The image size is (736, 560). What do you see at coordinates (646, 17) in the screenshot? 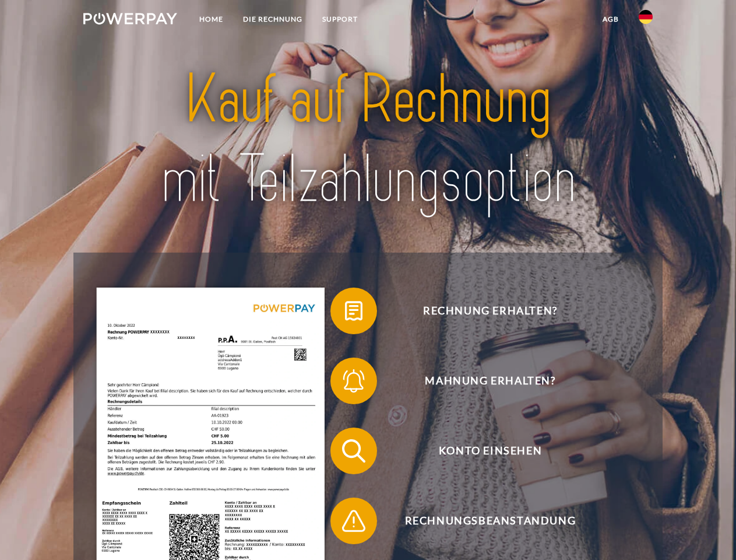
I see `img: de` at bounding box center [646, 17].